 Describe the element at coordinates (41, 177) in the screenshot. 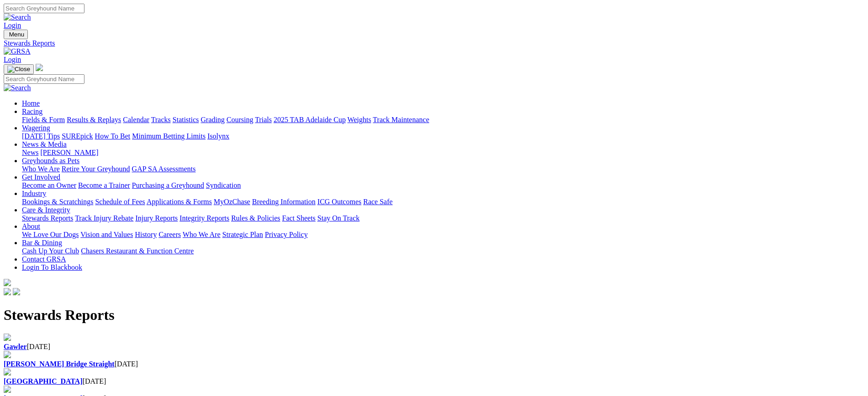

I see `a: Get Involved` at that location.